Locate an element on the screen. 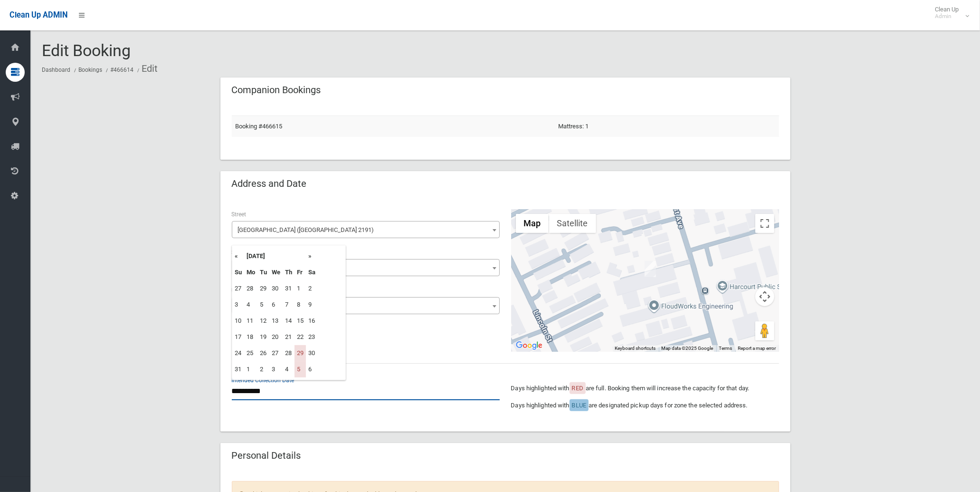 This screenshot has width=980, height=492. td: 17 is located at coordinates (238, 337).